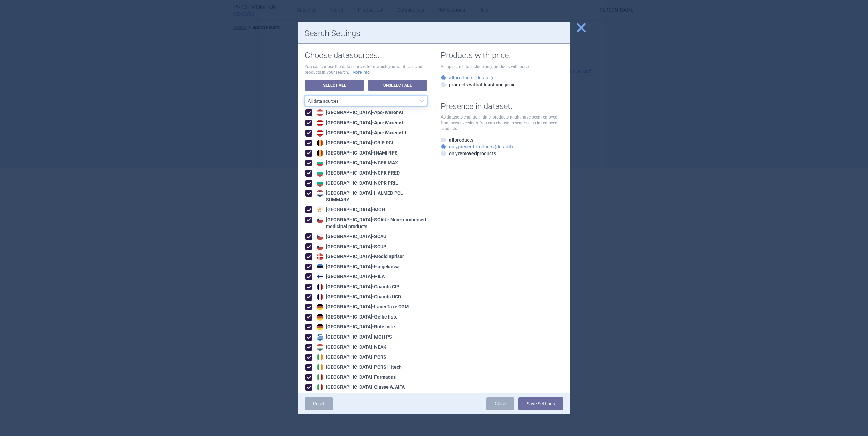 This screenshot has width=868, height=436. I want to click on img: Finland, so click(320, 277).